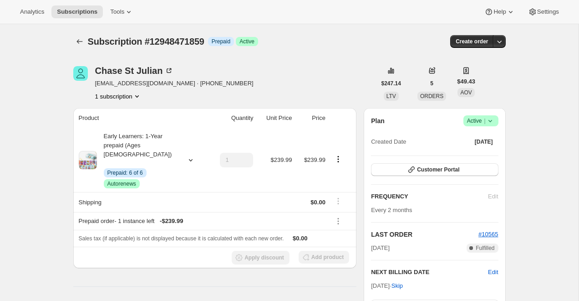 The height and width of the screenshot is (301, 579). Describe the element at coordinates (32, 12) in the screenshot. I see `span: Analytics` at that location.